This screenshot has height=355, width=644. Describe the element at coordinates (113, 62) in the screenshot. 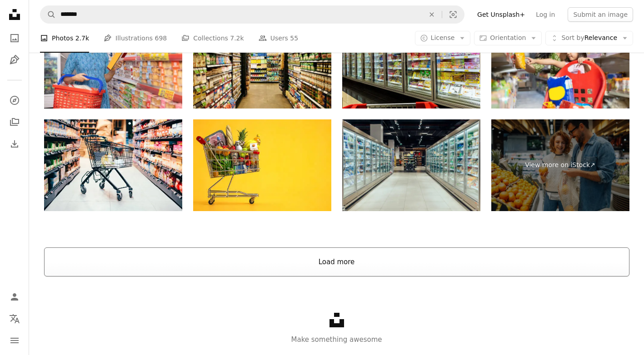

I see `img: Indian woman shopping at grocery store` at that location.